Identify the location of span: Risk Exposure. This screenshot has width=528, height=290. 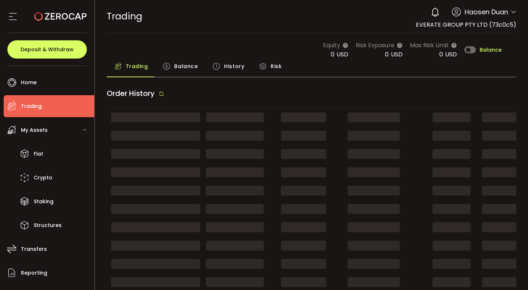
(375, 45).